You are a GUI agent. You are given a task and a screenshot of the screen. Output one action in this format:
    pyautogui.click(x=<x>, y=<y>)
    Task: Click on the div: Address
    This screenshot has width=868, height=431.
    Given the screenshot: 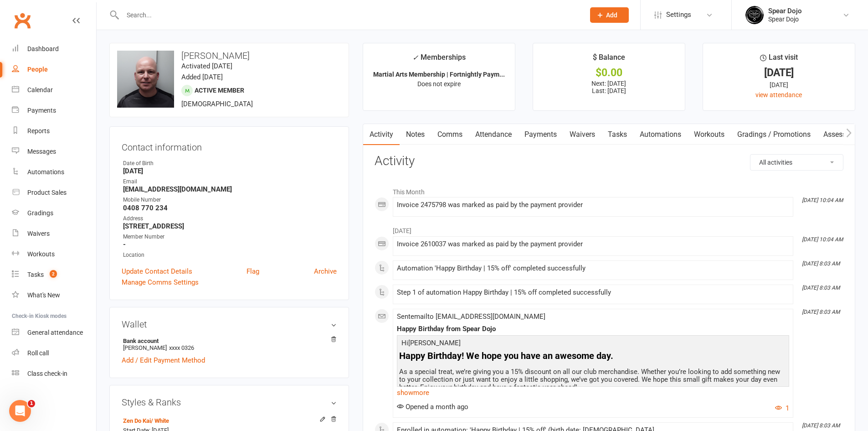 What is the action you would take?
    pyautogui.click(x=229, y=218)
    